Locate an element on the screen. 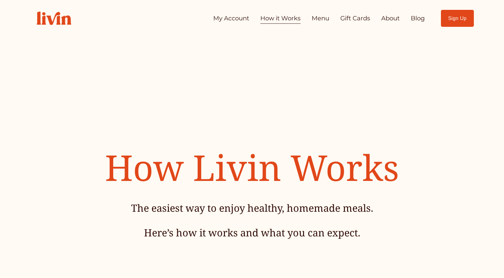 The height and width of the screenshot is (278, 504). a: Menu is located at coordinates (320, 18).